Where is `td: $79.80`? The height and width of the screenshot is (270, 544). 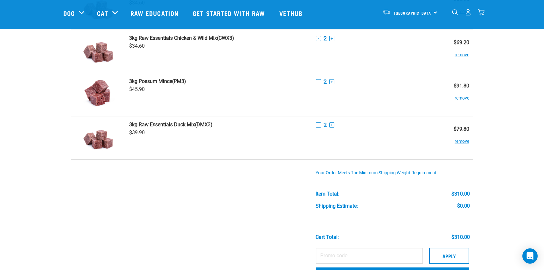
td: $79.80 is located at coordinates (453, 138).